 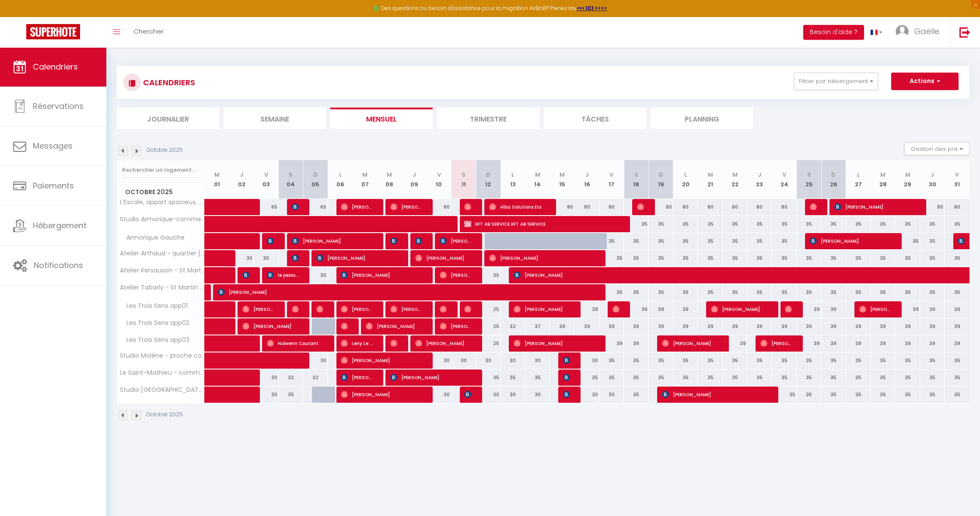 What do you see at coordinates (612, 180) in the screenshot?
I see `th: 17` at bounding box center [612, 180].